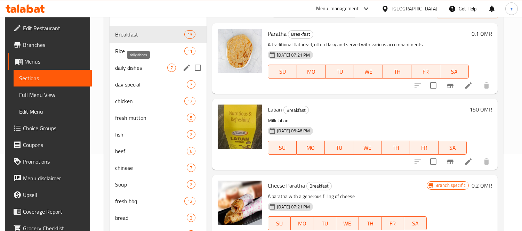 The width and height of the screenshot is (522, 231). I want to click on span: daily dishes, so click(141, 68).